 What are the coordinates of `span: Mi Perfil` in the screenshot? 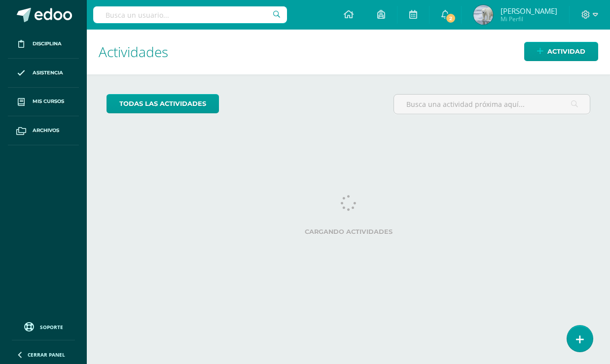 It's located at (528, 19).